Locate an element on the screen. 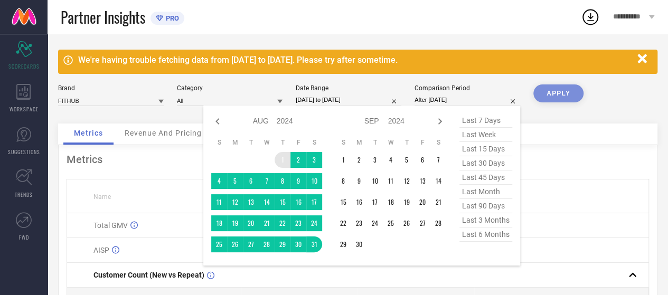  td: Wed Aug 14 2024 is located at coordinates (267, 202).